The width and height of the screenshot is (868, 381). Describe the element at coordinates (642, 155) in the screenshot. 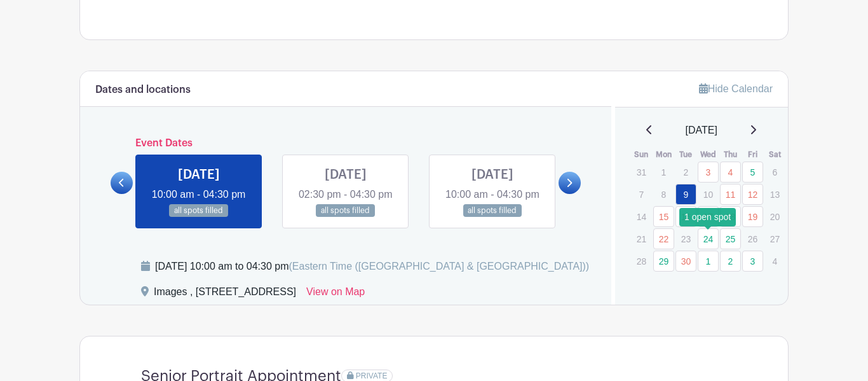

I see `th: Sun` at that location.